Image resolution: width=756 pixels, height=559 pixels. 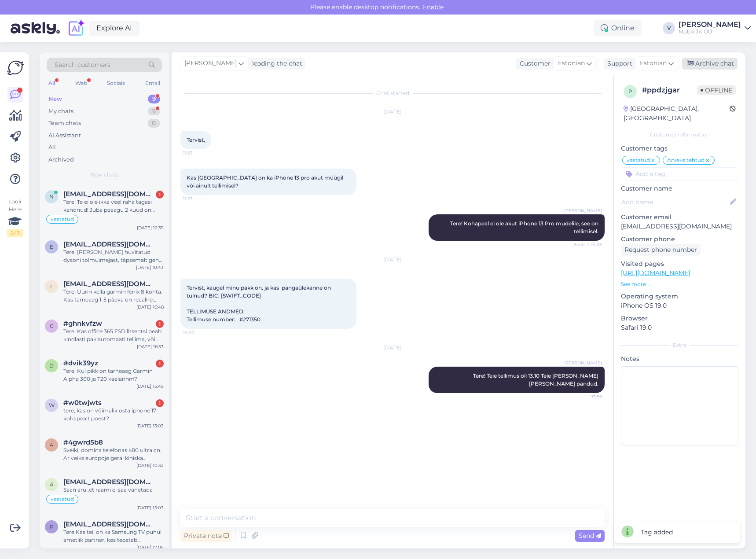 I want to click on div: # ppdzjgar, so click(x=669, y=90).